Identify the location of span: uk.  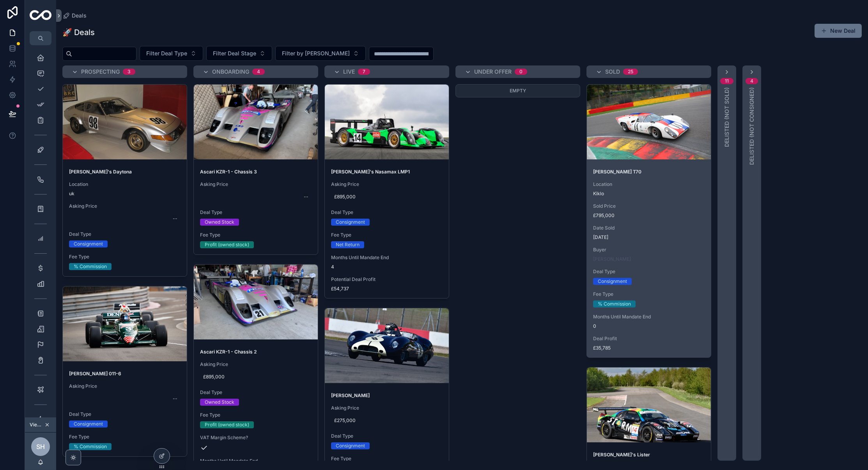
(125, 194).